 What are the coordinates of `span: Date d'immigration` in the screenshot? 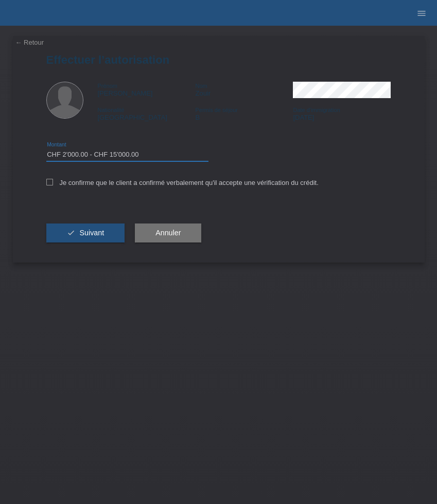 It's located at (316, 110).